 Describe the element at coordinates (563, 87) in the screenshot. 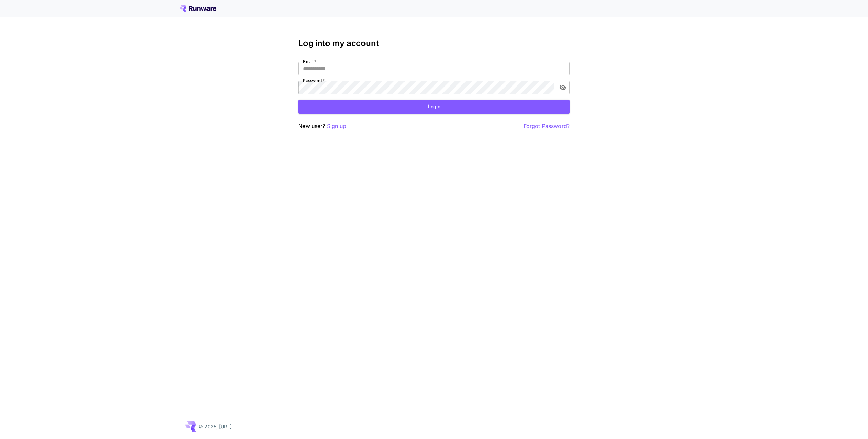

I see `button: toggle password visibility` at that location.